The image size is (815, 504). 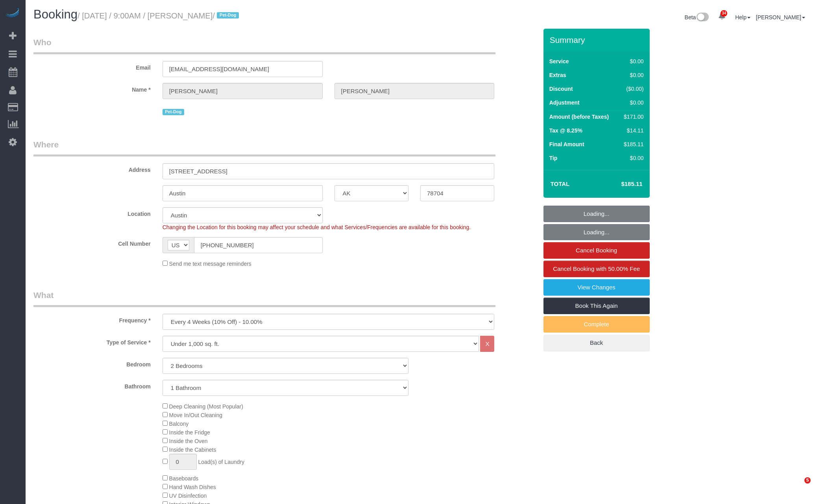 What do you see at coordinates (92, 88) in the screenshot?
I see `label: Name *` at bounding box center [92, 88].